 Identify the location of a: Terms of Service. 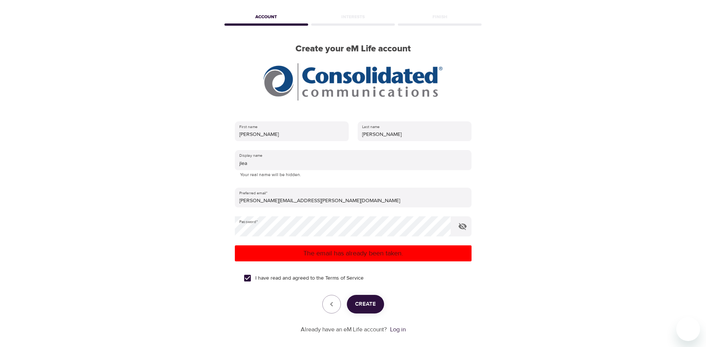
(344, 278).